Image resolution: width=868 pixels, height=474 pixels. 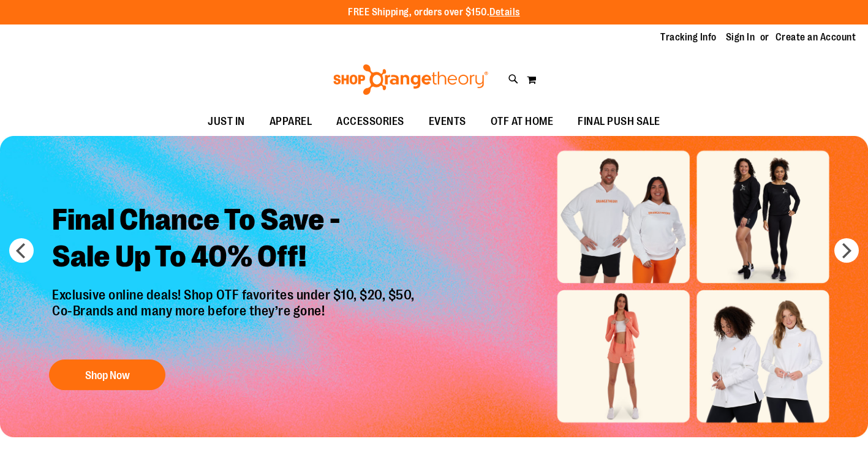 I want to click on button: next, so click(x=847, y=251).